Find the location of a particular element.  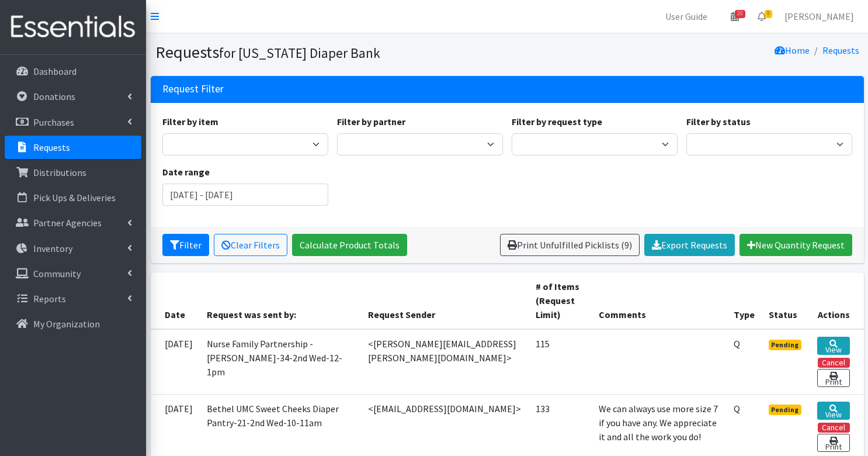

label: Filter by status is located at coordinates (718, 122).